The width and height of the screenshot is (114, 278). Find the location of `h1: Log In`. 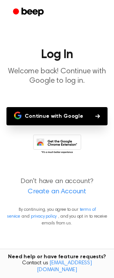

h1: Log In is located at coordinates (57, 55).